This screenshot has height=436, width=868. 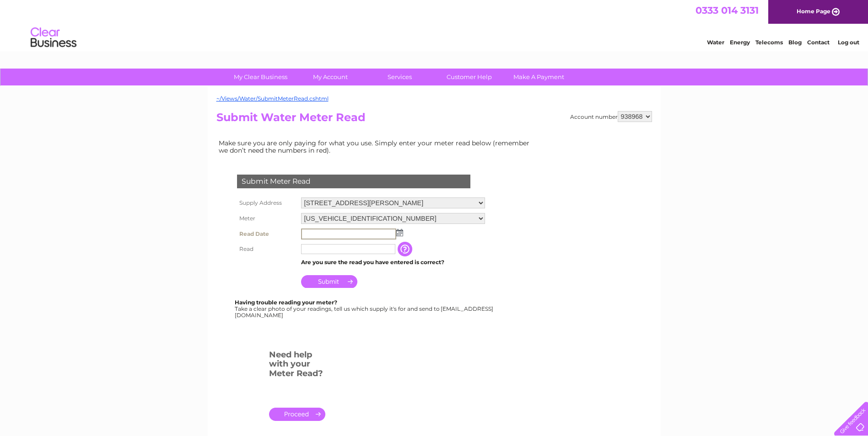 I want to click on h2: Submit Water Meter Read, so click(x=434, y=120).